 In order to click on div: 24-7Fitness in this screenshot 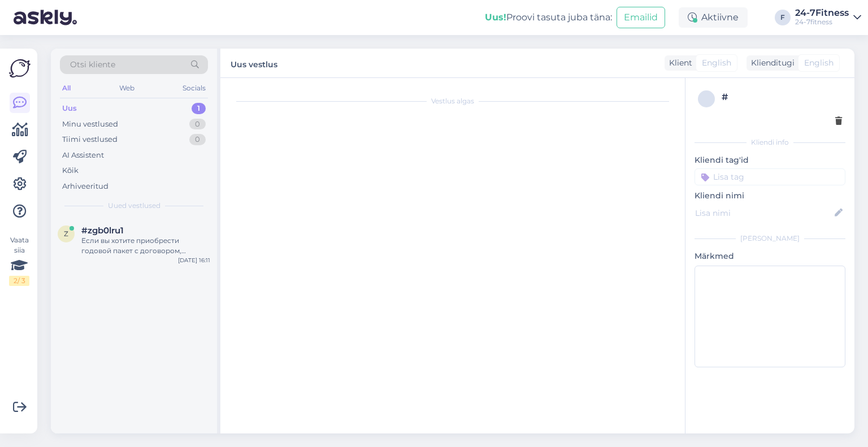, I will do `click(822, 13)`.